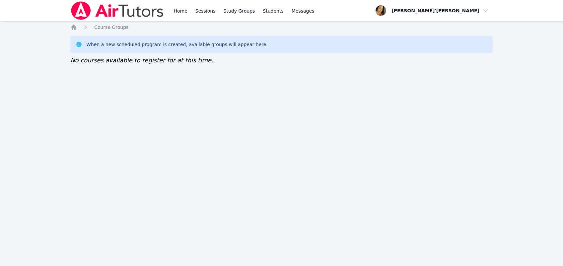 The image size is (563, 266). What do you see at coordinates (111, 27) in the screenshot?
I see `a: Course Groups` at bounding box center [111, 27].